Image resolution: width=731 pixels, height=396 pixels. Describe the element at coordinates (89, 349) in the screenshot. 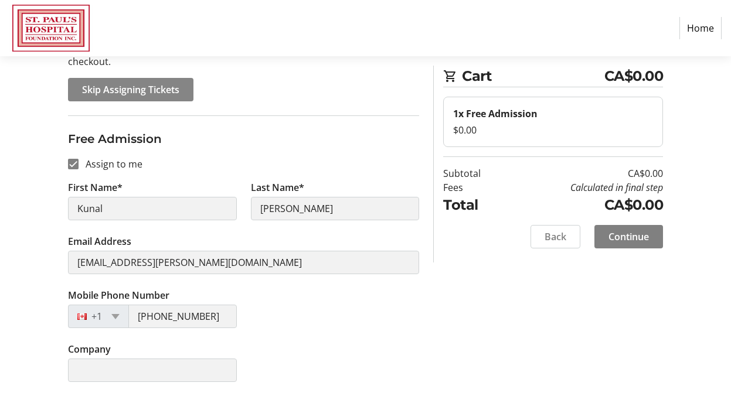

I see `label: Company` at that location.